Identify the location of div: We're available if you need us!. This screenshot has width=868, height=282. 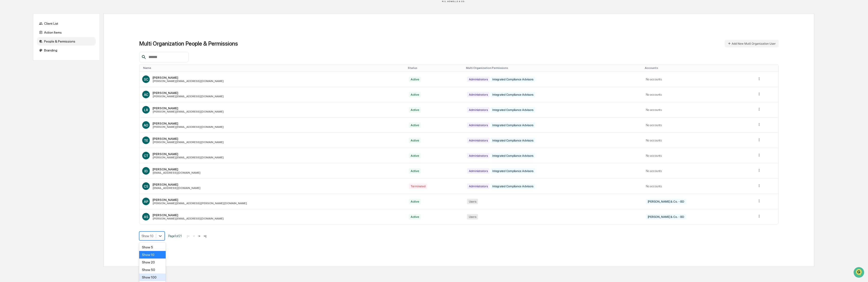
(37, 42).